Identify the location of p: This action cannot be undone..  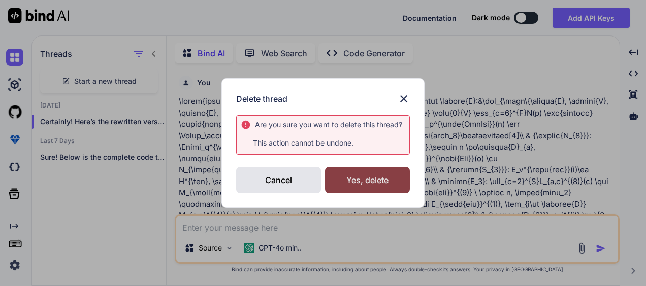
(325, 143).